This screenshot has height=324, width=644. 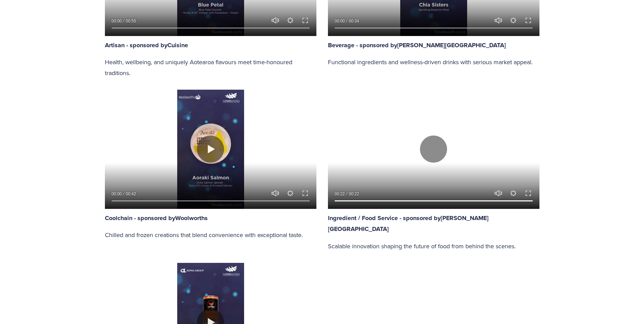 I want to click on a: Woolworths, so click(x=191, y=218).